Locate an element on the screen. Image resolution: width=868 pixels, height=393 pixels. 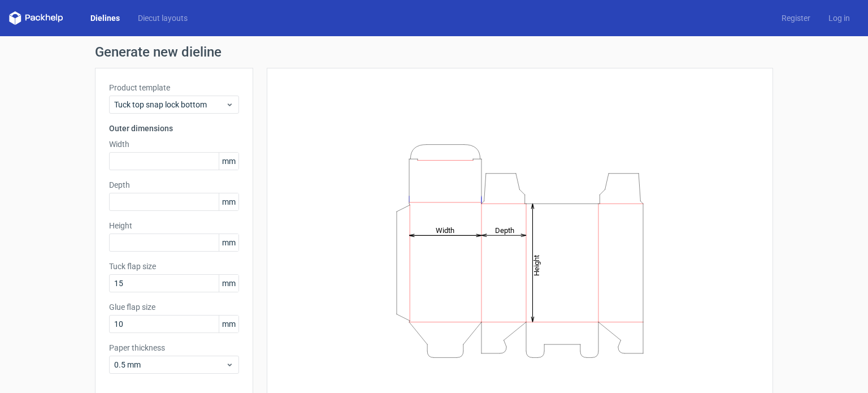
span: 0.5 mm is located at coordinates (170, 365).